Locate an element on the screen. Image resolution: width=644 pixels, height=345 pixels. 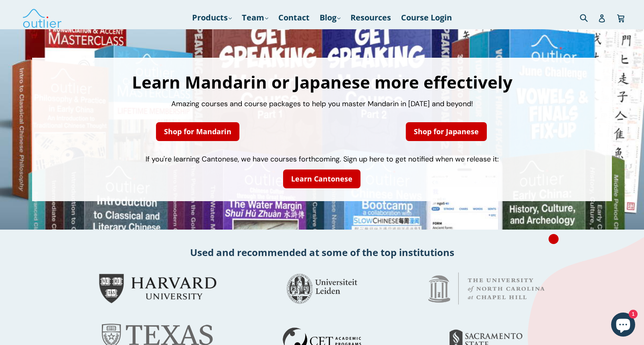
a: Blog is located at coordinates (330, 17).